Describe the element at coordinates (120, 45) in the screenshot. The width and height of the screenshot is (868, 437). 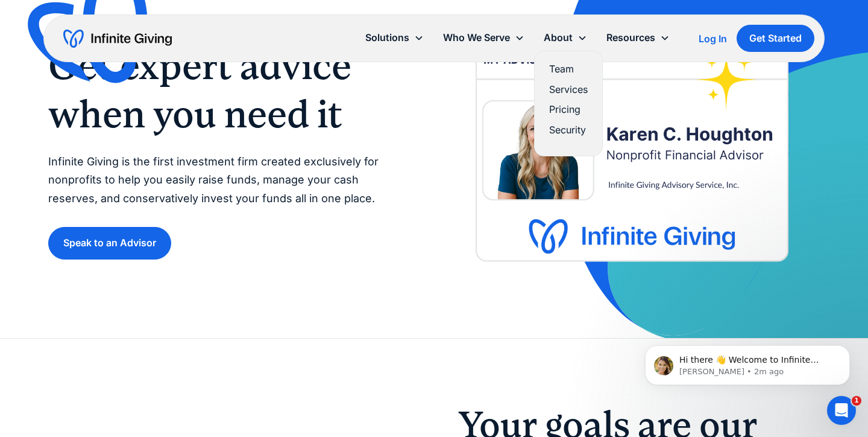
I see `div: message notification from Kasey, 2m ago. Hi there 👋 Welcome to Infinite Giving. If you have any q...` at that location.